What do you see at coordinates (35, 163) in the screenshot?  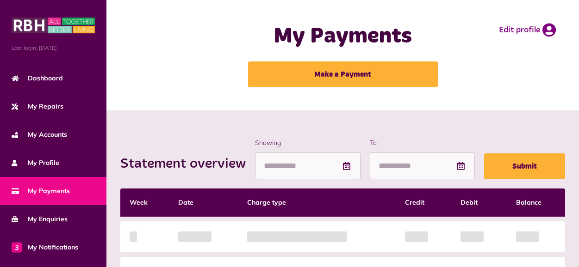 I see `span: My Profile` at bounding box center [35, 163].